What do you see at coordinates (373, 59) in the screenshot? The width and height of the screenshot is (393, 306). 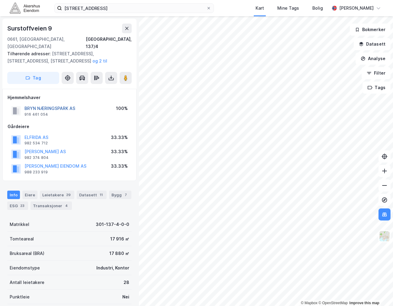 I see `button: Analyse` at bounding box center [373, 59].